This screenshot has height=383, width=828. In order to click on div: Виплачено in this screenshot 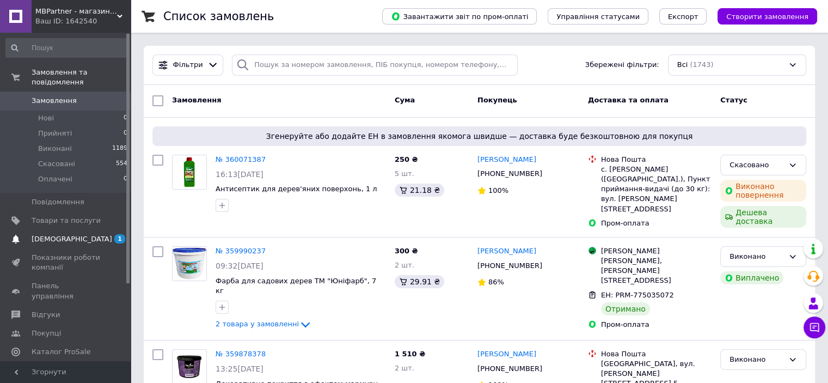, I will do `click(752, 278)`.